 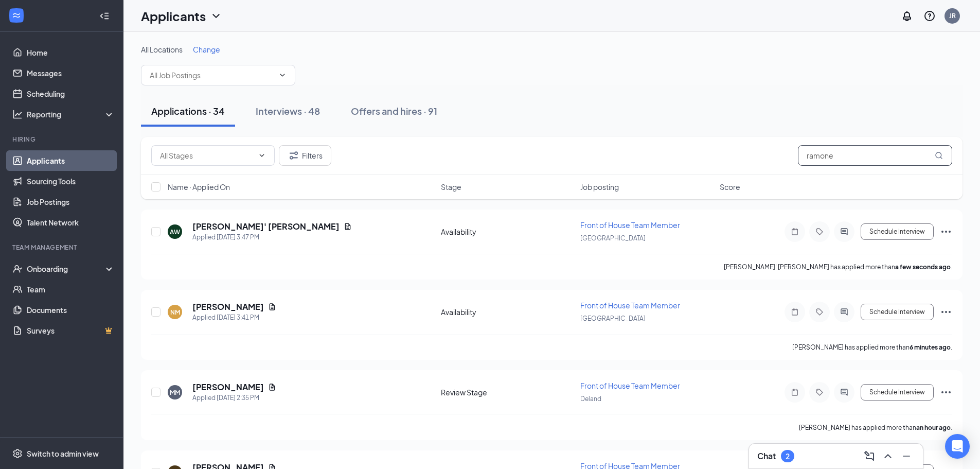 What do you see at coordinates (105, 16) in the screenshot?
I see `svg: Collapse` at bounding box center [105, 16].